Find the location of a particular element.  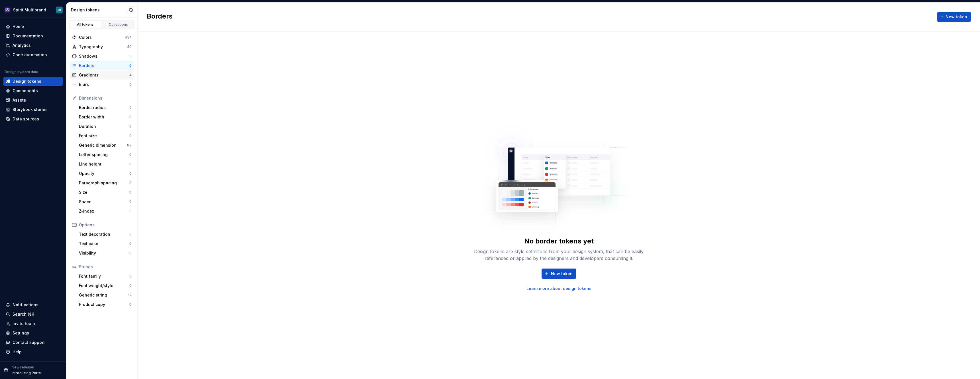

div: Notifications is located at coordinates (25, 305).